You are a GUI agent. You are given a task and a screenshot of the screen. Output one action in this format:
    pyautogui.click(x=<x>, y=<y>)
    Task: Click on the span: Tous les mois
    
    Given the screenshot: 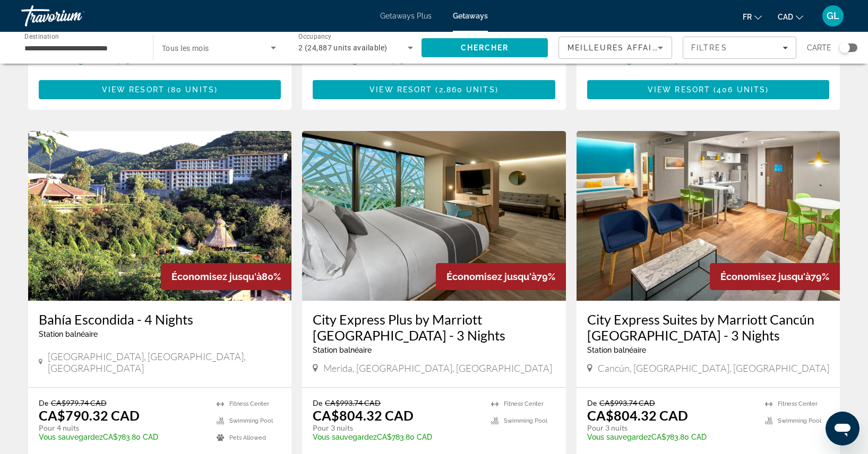 What is the action you would take?
    pyautogui.click(x=185, y=48)
    